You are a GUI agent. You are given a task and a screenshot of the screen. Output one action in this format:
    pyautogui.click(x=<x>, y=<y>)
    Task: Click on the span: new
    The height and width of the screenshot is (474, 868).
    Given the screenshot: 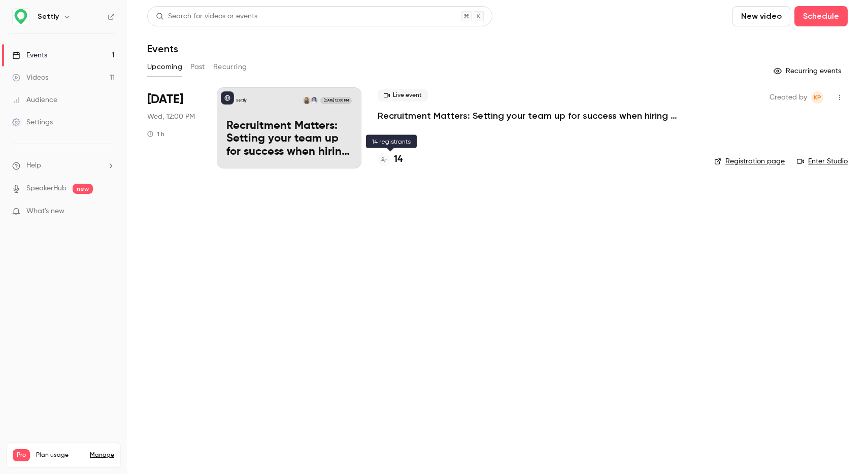 What is the action you would take?
    pyautogui.click(x=83, y=189)
    